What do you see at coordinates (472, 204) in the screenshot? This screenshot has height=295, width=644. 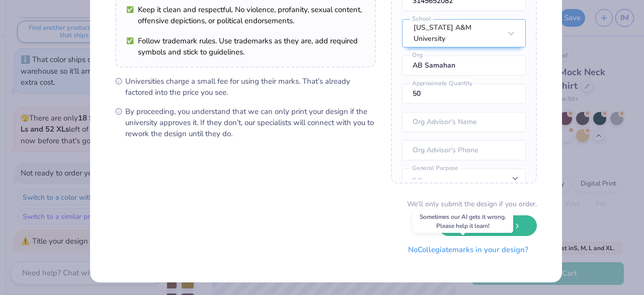 I see `div: We’ll only submit the design if you order.` at bounding box center [472, 204].